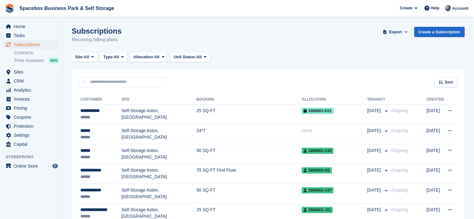 The width and height of the screenshot is (474, 219). I want to click on span: Type:, so click(109, 57).